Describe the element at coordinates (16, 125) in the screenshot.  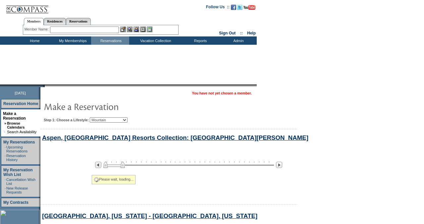
I see `a: Browse Calendars` at that location.